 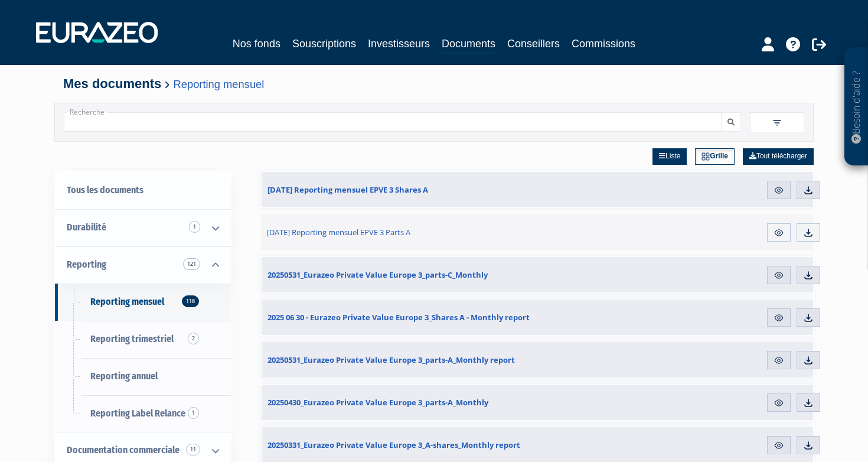 I want to click on img: grid.svg, so click(x=705, y=157).